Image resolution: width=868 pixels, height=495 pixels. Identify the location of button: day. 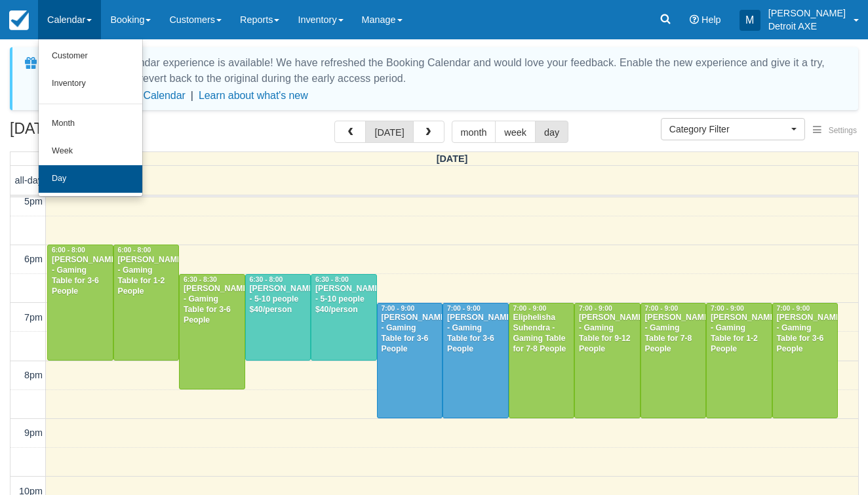
(551, 131).